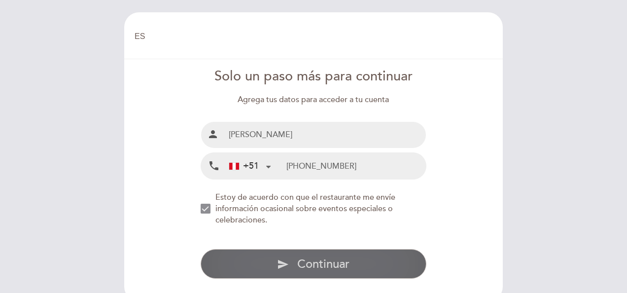 Image resolution: width=627 pixels, height=293 pixels. I want to click on div: Peru (Perú): +51, so click(250, 166).